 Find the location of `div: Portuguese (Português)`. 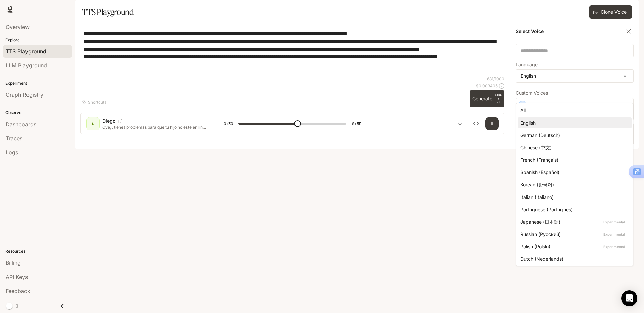

div: Portuguese (Português) is located at coordinates (573, 209).